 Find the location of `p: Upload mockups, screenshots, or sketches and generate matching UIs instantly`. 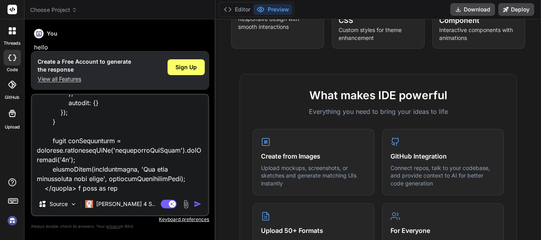

p: Upload mockups, screenshots, or sketches and generate matching UIs instantly is located at coordinates (313, 176).